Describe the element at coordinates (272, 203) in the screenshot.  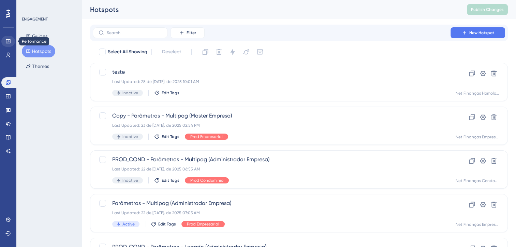
I see `span: Parâmetros - Multipag (Administrador Empresa)` at that location.